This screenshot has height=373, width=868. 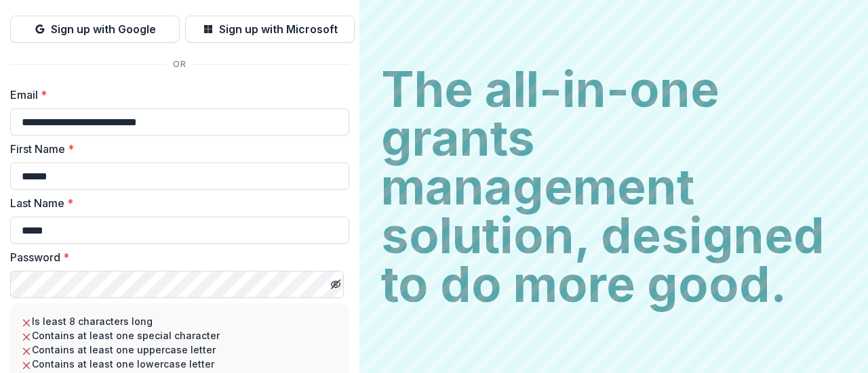 What do you see at coordinates (176, 257) in the screenshot?
I see `label: Password` at bounding box center [176, 257].